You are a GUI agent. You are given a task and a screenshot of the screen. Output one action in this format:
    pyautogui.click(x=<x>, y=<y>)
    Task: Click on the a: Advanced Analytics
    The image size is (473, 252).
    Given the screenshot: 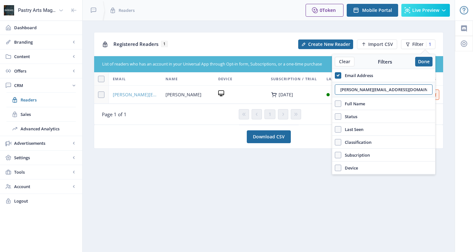 What is the action you would take?
    pyautogui.click(x=41, y=129)
    